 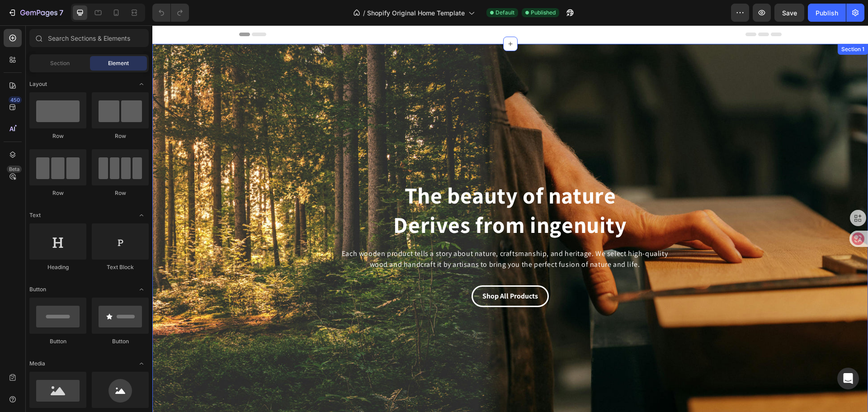 What do you see at coordinates (15, 100) in the screenshot?
I see `div: 450` at bounding box center [15, 100].